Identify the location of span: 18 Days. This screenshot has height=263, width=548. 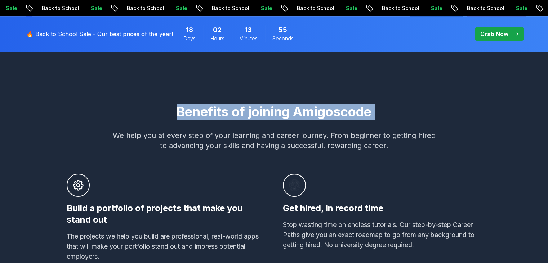
(189, 30).